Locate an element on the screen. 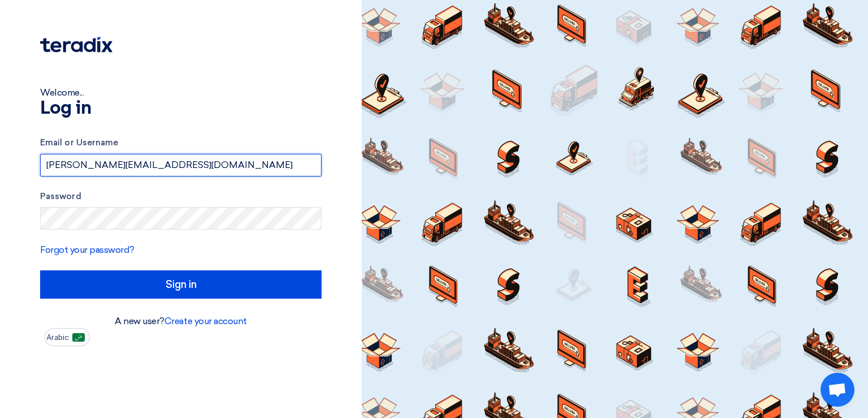 The height and width of the screenshot is (418, 868). a: Create your account is located at coordinates (206, 321).